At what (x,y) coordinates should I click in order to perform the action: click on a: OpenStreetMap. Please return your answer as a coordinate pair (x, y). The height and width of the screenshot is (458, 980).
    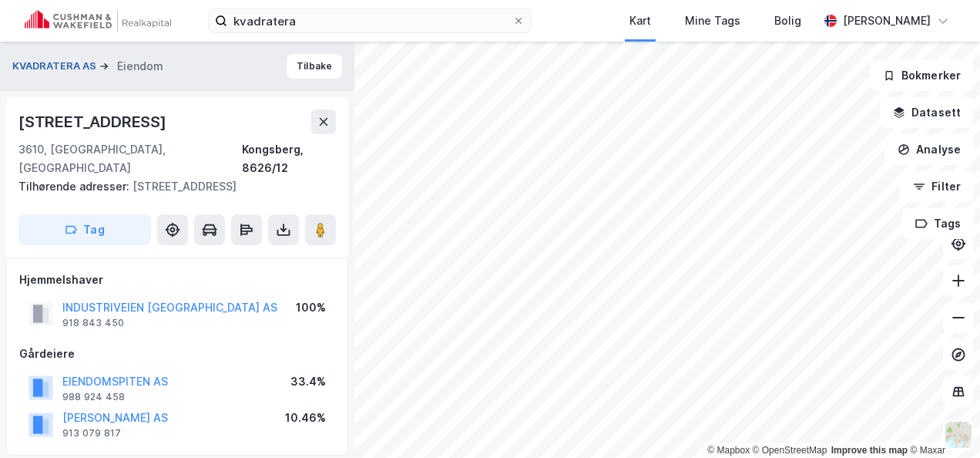
    Looking at the image, I should click on (790, 450).